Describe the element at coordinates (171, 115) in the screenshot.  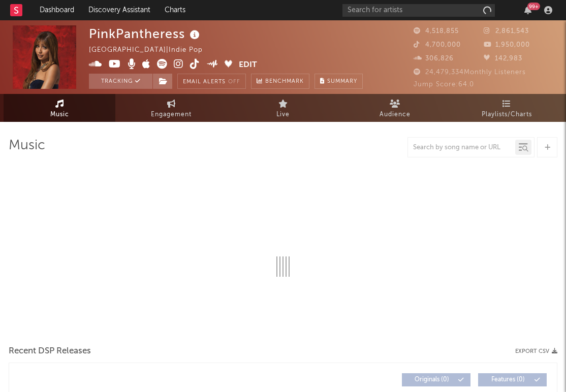
I see `span: Engagement` at that location.